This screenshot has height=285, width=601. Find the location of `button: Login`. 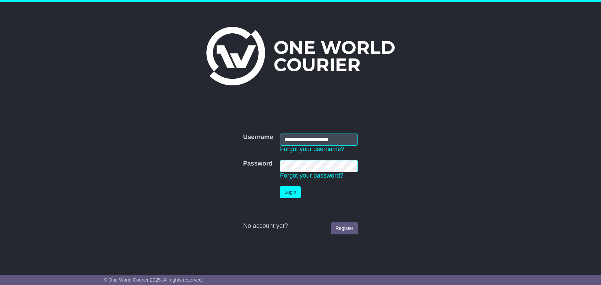

button: Login is located at coordinates (290, 192).